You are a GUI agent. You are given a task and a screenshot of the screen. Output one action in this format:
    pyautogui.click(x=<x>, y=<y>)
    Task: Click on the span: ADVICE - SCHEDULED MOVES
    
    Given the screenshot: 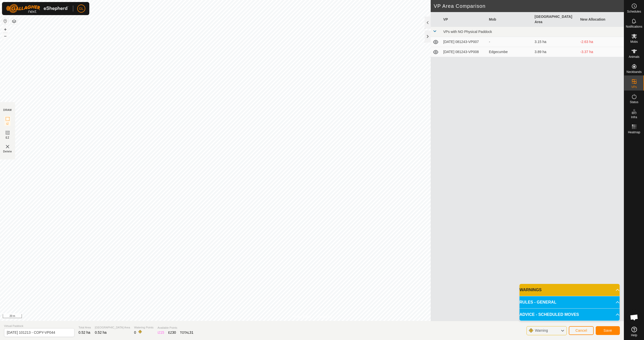 What is the action you would take?
    pyautogui.click(x=549, y=315)
    